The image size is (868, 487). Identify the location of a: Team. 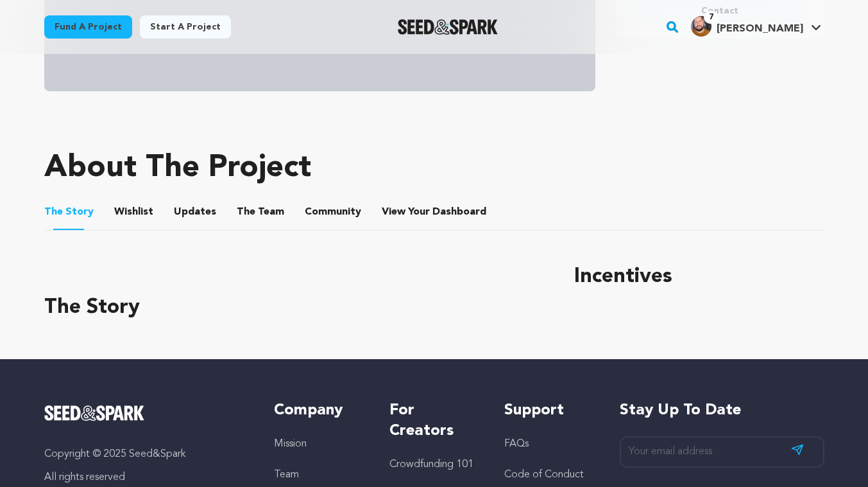
(286, 475).